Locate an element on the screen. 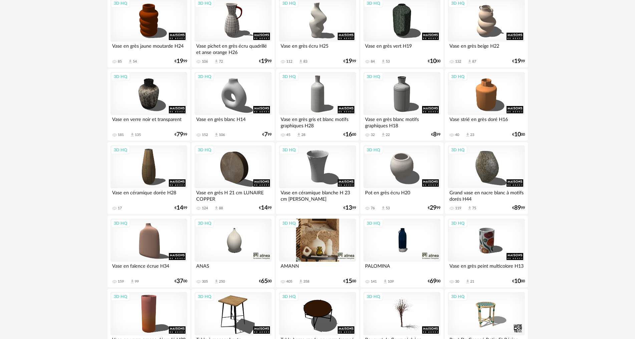 The image size is (635, 339). div: 84 is located at coordinates (373, 62).